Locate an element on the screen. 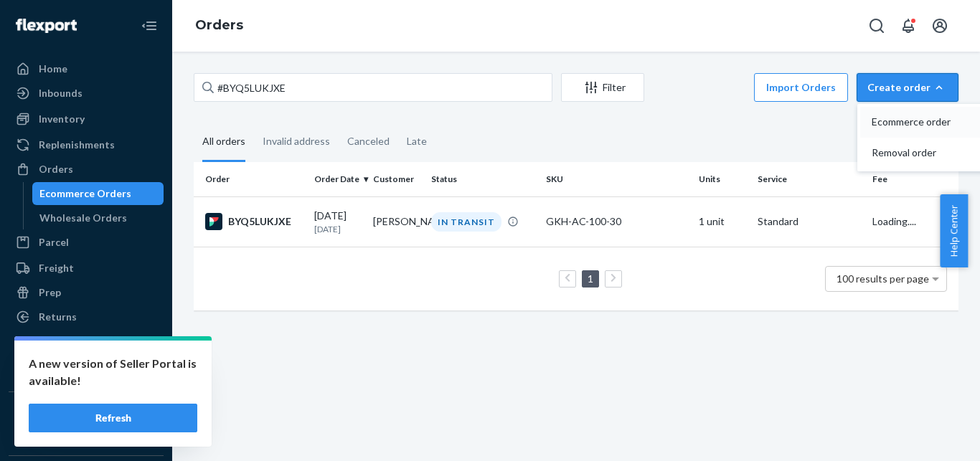  div: Orders is located at coordinates (56, 169).